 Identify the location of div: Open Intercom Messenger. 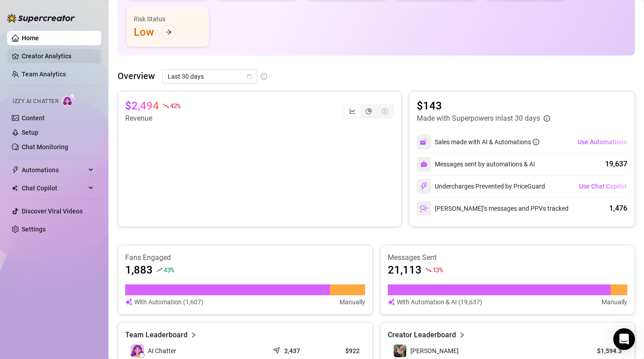
(624, 339).